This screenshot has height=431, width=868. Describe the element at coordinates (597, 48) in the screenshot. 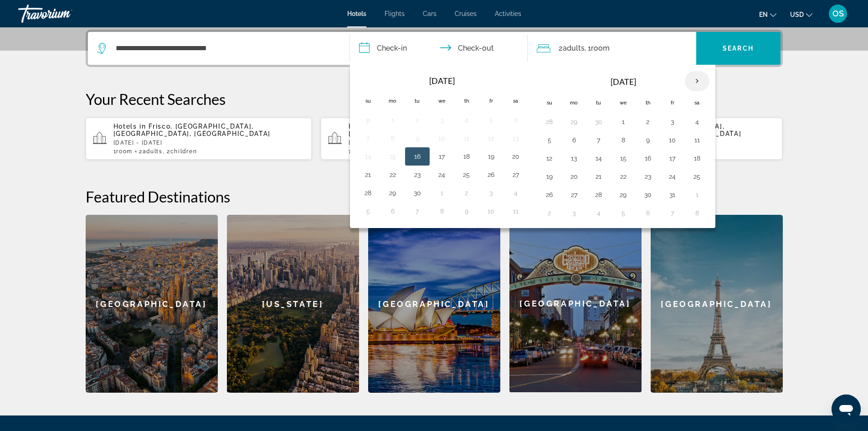

I see `span: , 1` at that location.